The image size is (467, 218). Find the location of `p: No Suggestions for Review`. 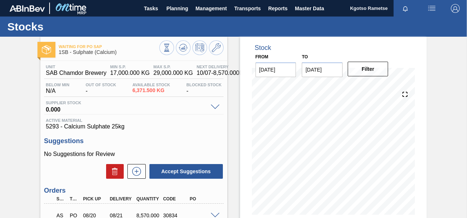

p: No Suggestions for Review is located at coordinates (134, 154).